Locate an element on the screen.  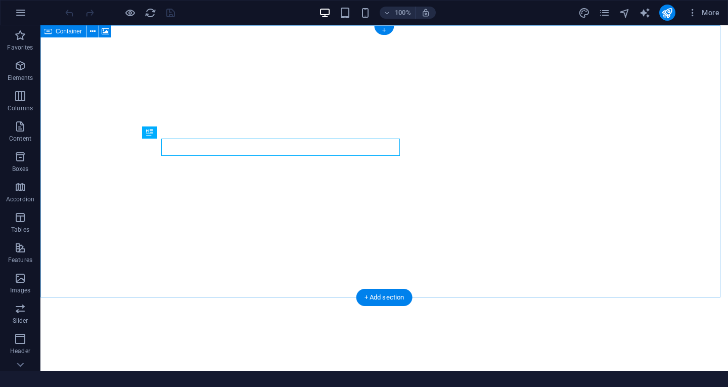
i: On resize automatically adjust zoom level to fit chosen device. is located at coordinates (426, 13).